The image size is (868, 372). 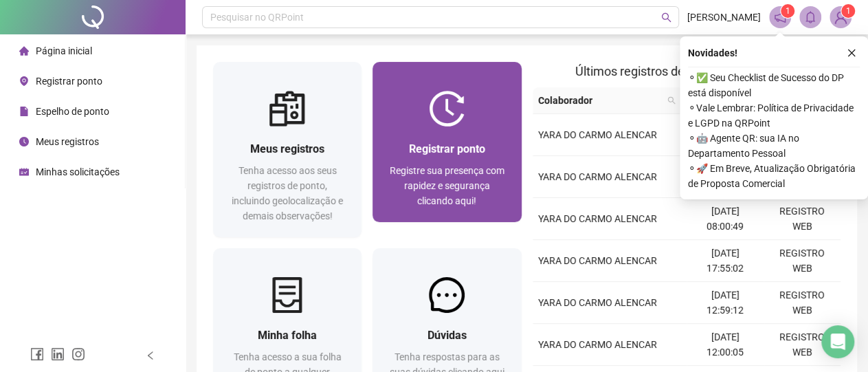 I want to click on span: Tenha acesso aos seus registros de ponto, incluindo geolocalização e demais observações!, so click(x=288, y=193).